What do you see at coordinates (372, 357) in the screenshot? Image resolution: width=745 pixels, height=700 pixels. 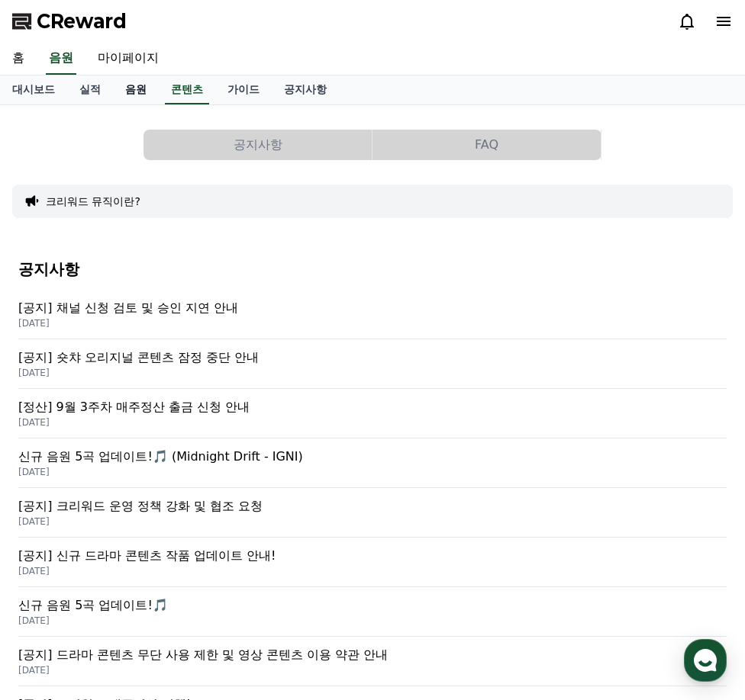 I see `p: [공지] 숏챠 오리지널 콘텐츠 잠정 중단 안내` at bounding box center [372, 357].